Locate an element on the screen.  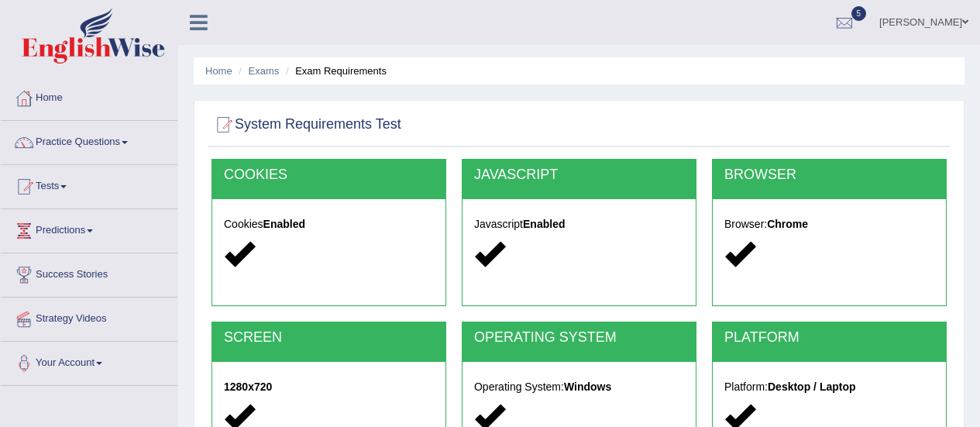
h2: SCREEN is located at coordinates (329, 338).